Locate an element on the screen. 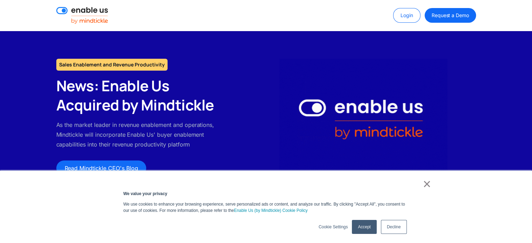 This screenshot has height=243, width=532. strong: We value your privacy is located at coordinates (145, 194).